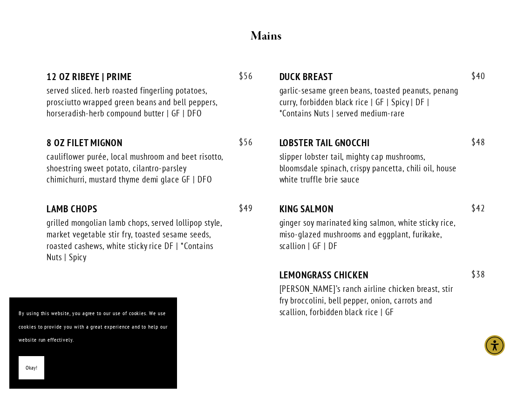 The height and width of the screenshot is (398, 532). Describe the element at coordinates (149, 76) in the screenshot. I see `div: 12 OZ RIBEYE | PRIME` at that location.